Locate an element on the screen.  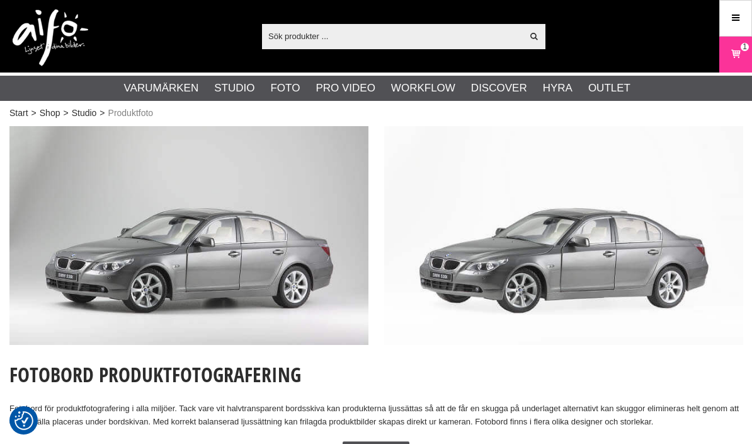
img: Revisit consent button is located at coordinates (24, 420).